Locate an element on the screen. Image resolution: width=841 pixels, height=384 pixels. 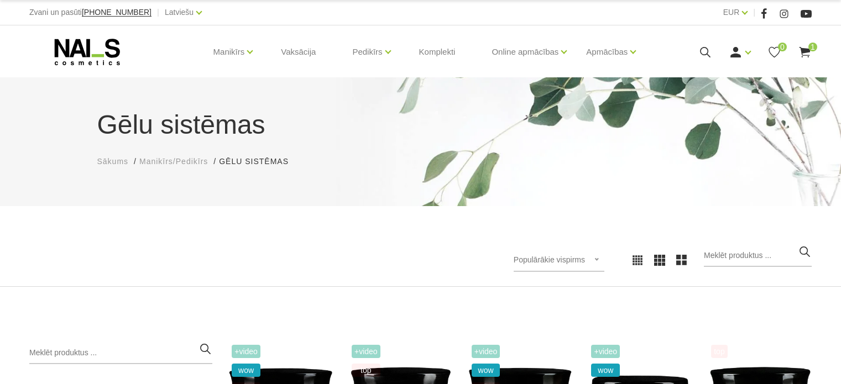
span: 1 is located at coordinates (813, 47).